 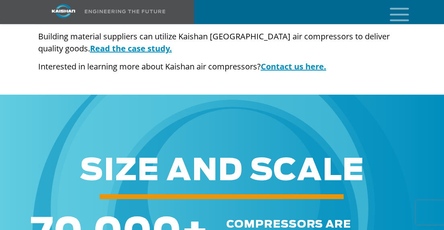 What do you see at coordinates (64, 11) in the screenshot?
I see `img: kaishan logo` at bounding box center [64, 11].